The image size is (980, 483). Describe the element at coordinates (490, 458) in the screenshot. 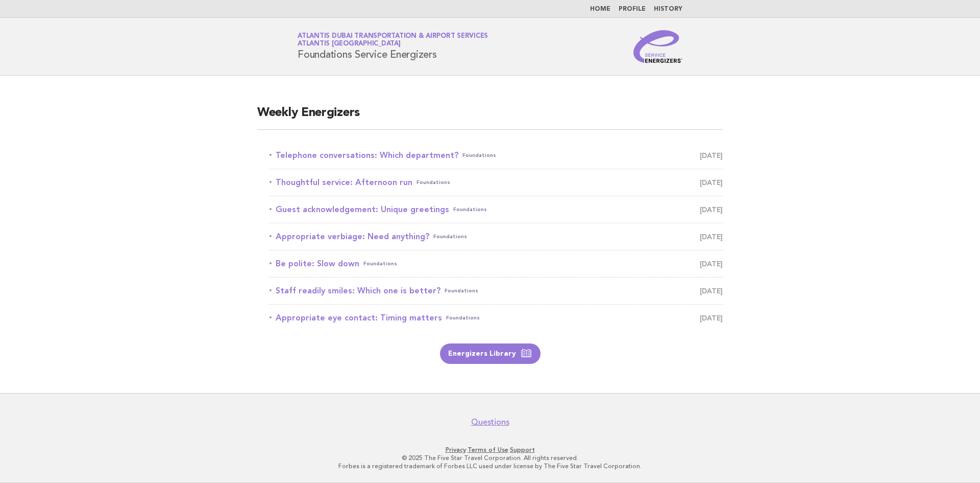

I see `p: © 2025 The Five Star Travel Corporation. All rights reserved.` at that location.